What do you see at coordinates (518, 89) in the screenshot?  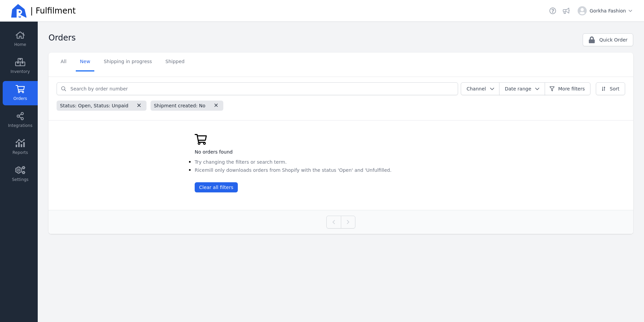 I see `span: Date range` at bounding box center [518, 89].